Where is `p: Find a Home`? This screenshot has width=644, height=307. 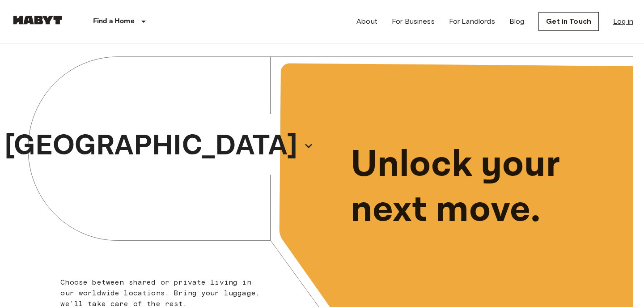 p: Find a Home is located at coordinates (114, 22).